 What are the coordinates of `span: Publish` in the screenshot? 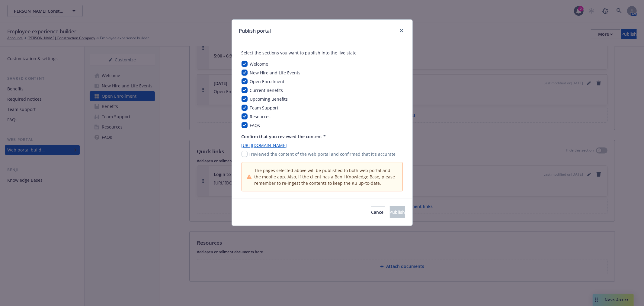 It's located at (397, 212).